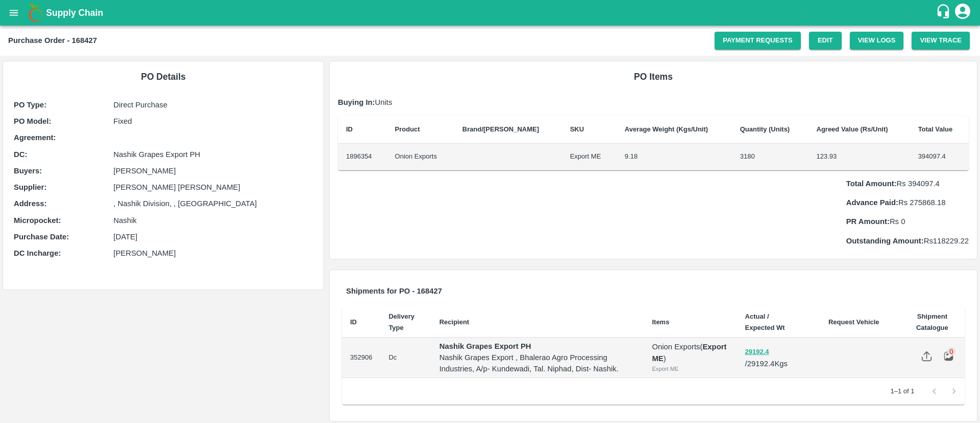 The image size is (980, 423). Describe the element at coordinates (36, 12) in the screenshot. I see `img: logo` at that location.